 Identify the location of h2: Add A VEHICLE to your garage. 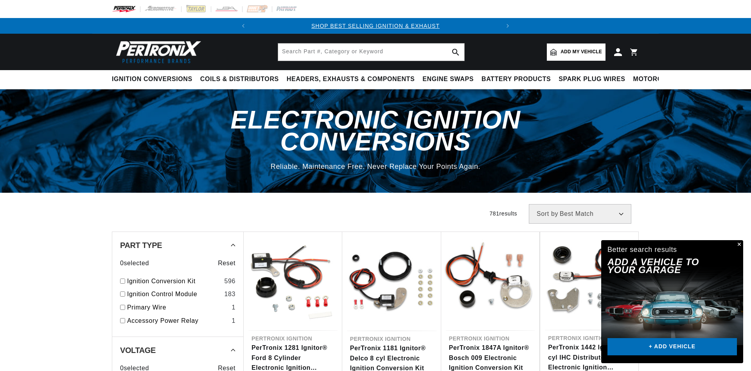
(663, 266).